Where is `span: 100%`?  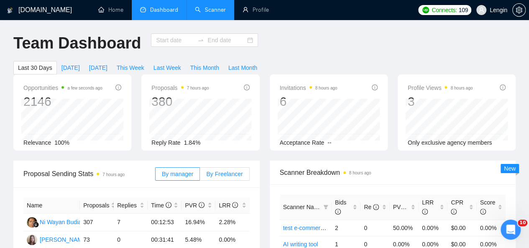 span: 100% is located at coordinates (62, 143).